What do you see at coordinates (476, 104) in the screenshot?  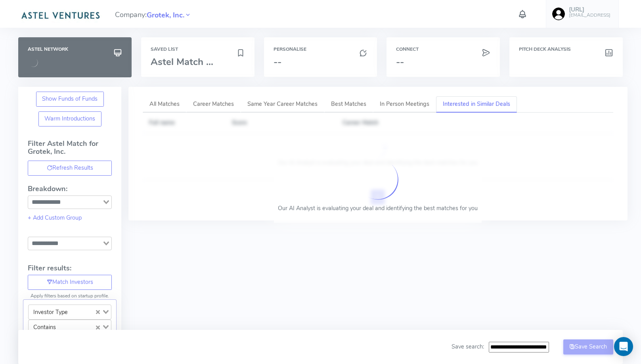 I see `a: Interested in Similar Deals` at bounding box center [476, 104].